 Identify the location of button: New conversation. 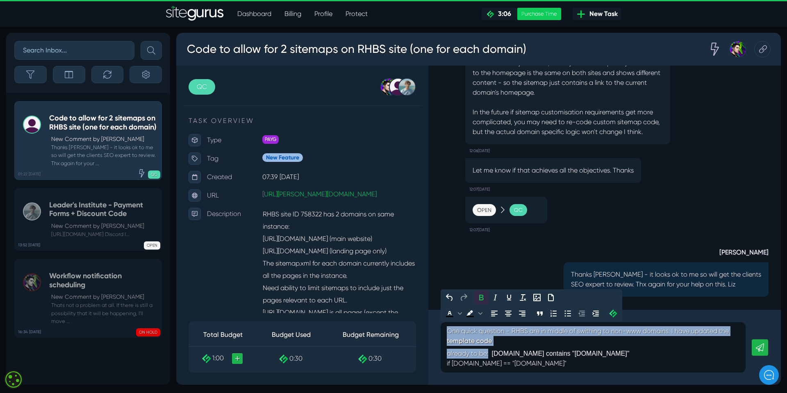
(82, 150).